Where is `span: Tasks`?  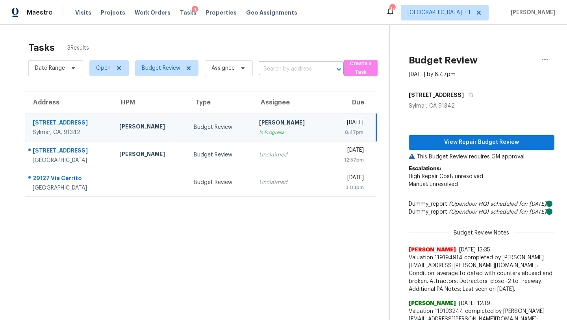
span: Tasks is located at coordinates (188, 13).